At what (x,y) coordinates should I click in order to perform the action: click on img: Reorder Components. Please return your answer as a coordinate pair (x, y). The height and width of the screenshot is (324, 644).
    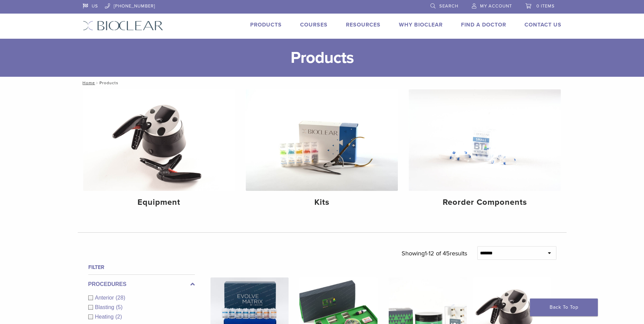
    Looking at the image, I should click on (484, 140).